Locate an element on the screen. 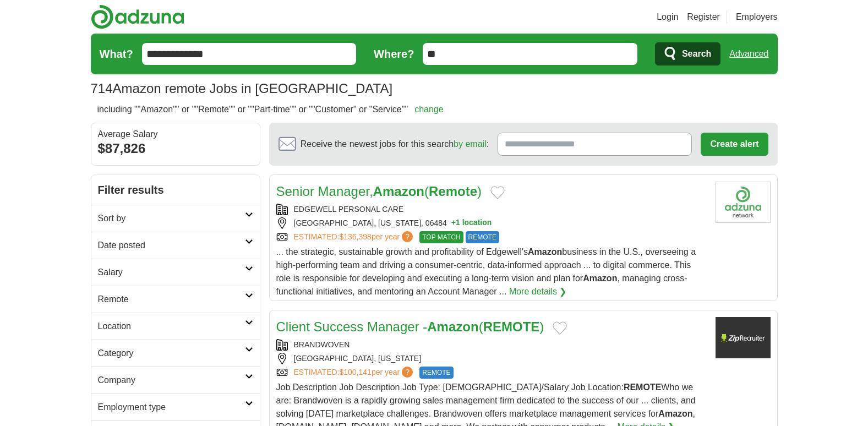  a: Employers is located at coordinates (757, 17).